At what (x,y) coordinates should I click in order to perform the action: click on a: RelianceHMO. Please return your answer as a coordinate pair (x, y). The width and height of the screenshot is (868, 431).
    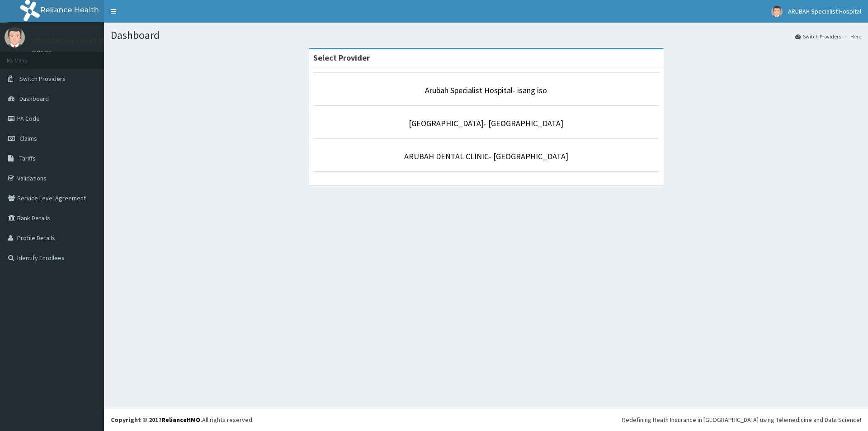
    Looking at the image, I should click on (181, 419).